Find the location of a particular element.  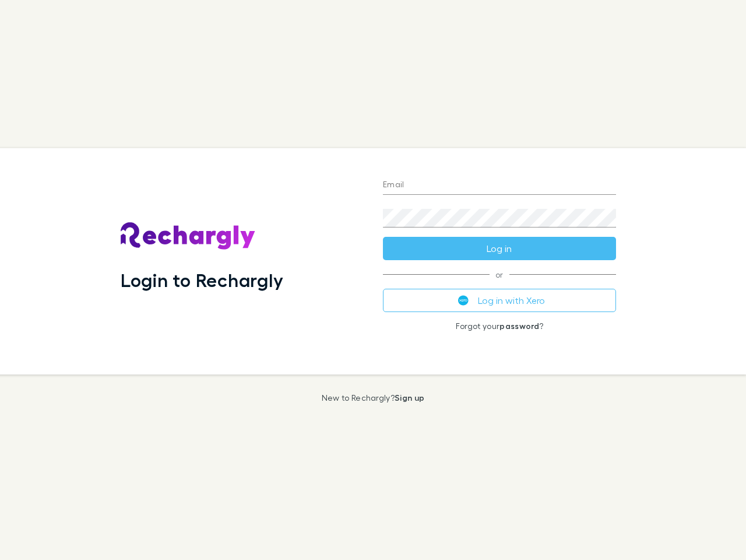

img: Rechargly's Logo is located at coordinates (188, 236).